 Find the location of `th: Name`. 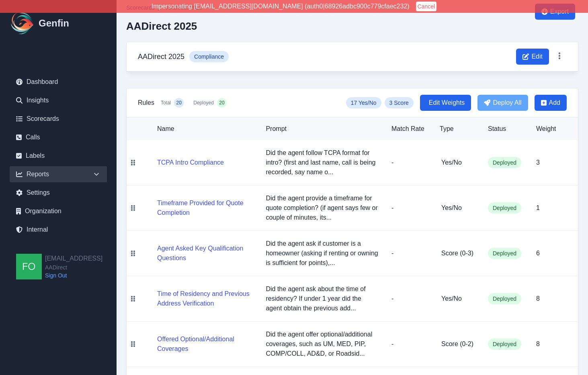

th: Name is located at coordinates (199, 129).